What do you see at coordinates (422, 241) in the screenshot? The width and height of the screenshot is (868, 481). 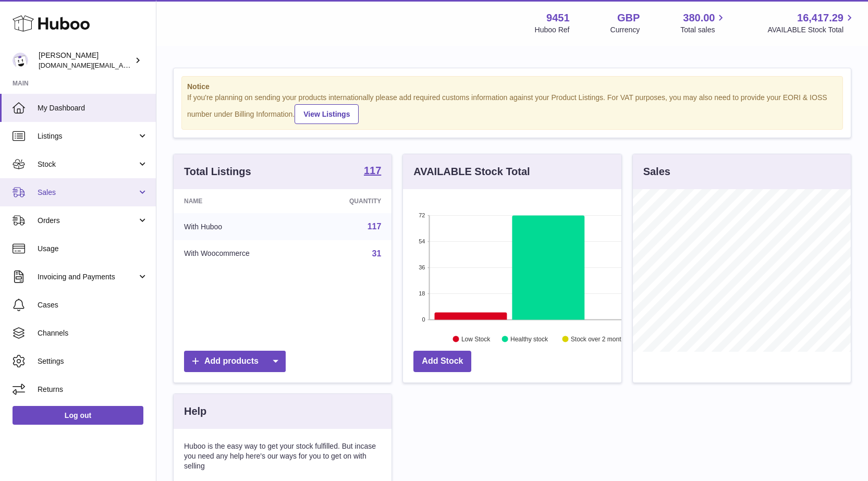 I see `text: 54` at bounding box center [422, 241].